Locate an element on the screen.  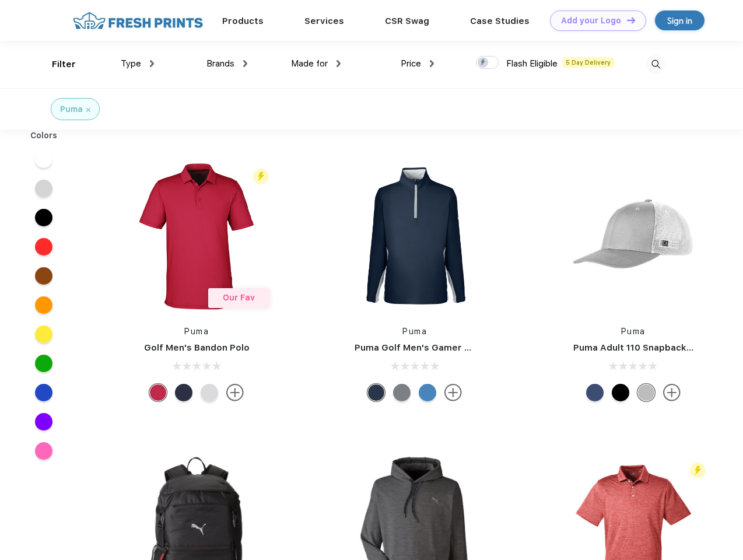
div: Ski Patrol is located at coordinates (158, 393).